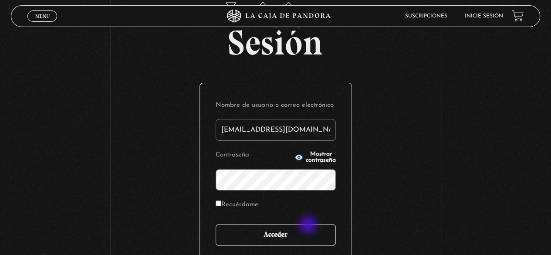  I want to click on label: Recuérdame, so click(237, 205).